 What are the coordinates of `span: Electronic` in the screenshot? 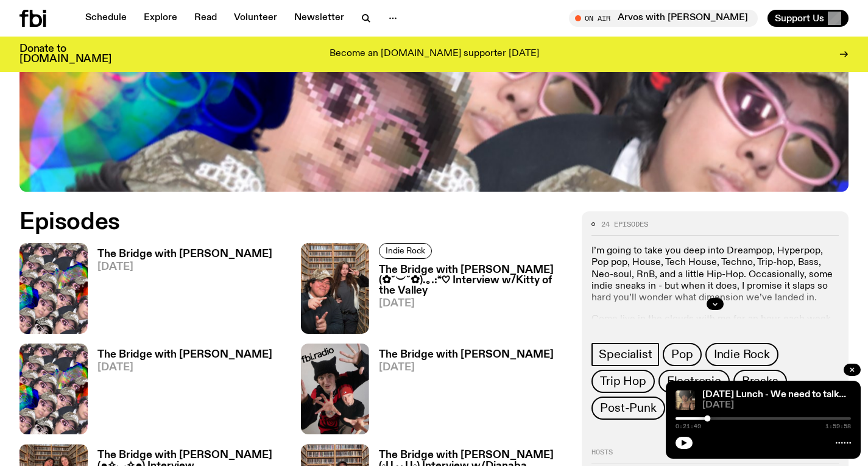 It's located at (694, 381).